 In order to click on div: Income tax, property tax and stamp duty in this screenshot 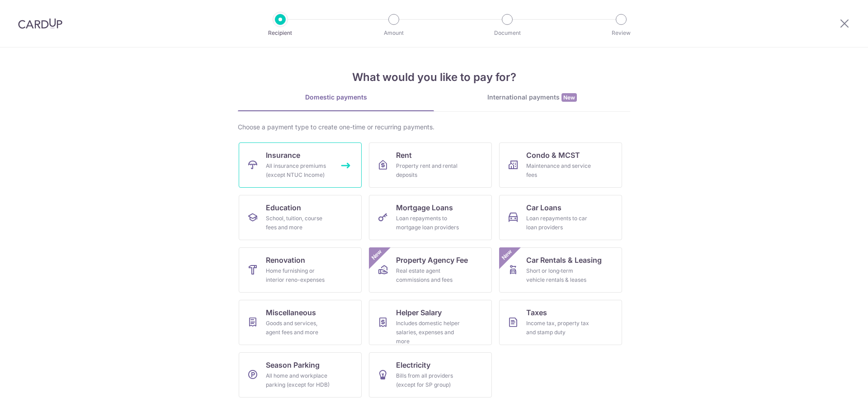, I will do `click(559, 328)`.